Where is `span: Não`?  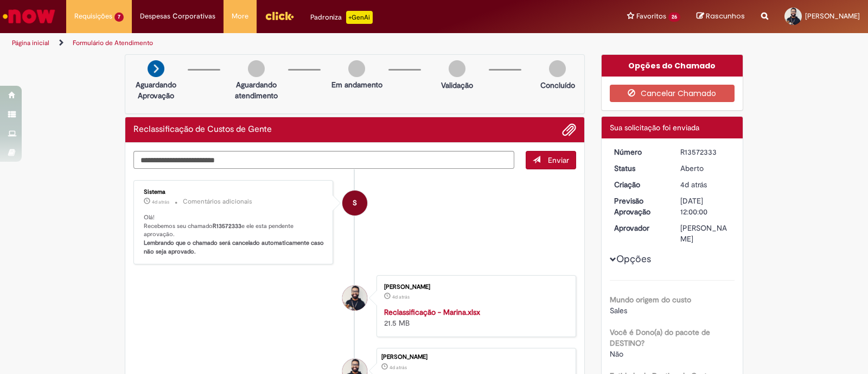
span: Não is located at coordinates (616, 354).